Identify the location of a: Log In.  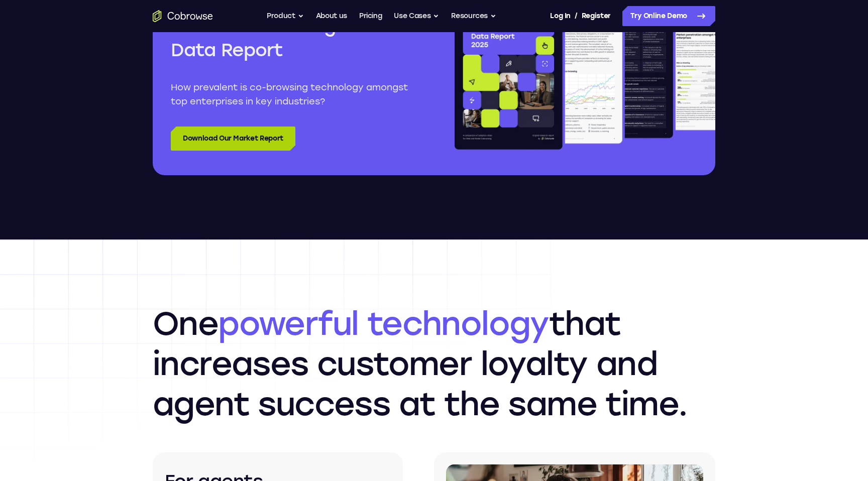
(560, 16).